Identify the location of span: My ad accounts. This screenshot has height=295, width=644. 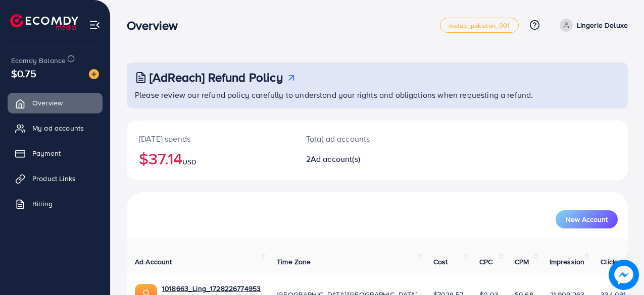
(58, 128).